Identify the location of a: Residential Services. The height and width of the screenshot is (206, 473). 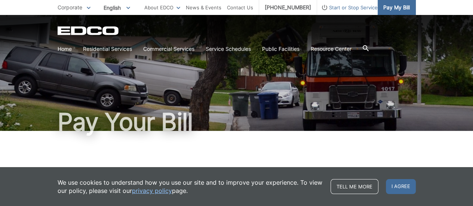
(107, 49).